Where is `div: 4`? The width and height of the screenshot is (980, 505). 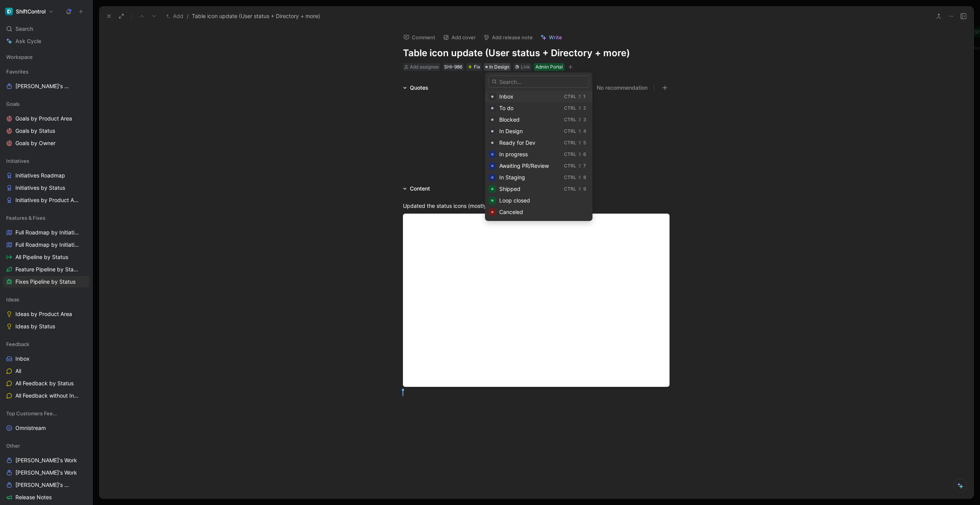 div: 4 is located at coordinates (585, 131).